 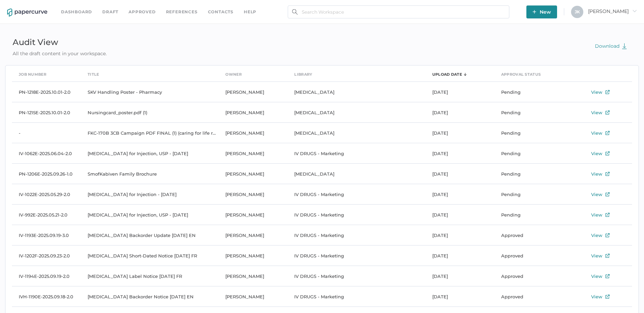 I want to click on a: Contacts, so click(x=221, y=12).